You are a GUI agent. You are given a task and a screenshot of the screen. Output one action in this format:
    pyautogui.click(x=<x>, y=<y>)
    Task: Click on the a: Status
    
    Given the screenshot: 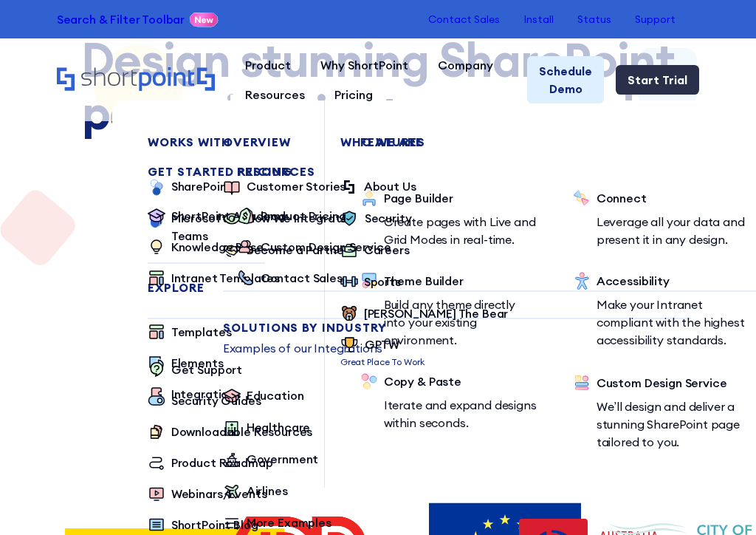 What is the action you would take?
    pyautogui.click(x=594, y=19)
    